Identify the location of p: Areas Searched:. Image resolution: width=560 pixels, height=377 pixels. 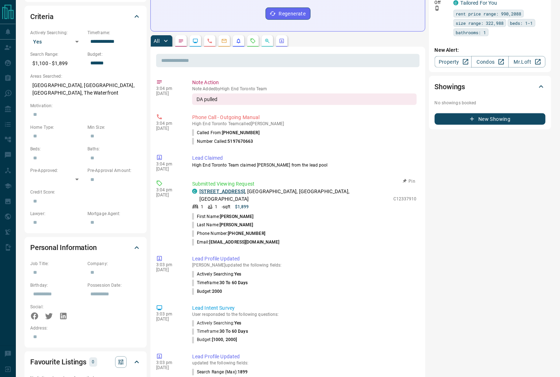
(86, 76).